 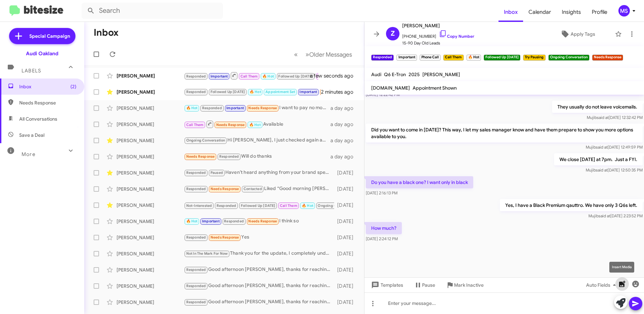 I want to click on span: Appointment Shown, so click(x=435, y=88).